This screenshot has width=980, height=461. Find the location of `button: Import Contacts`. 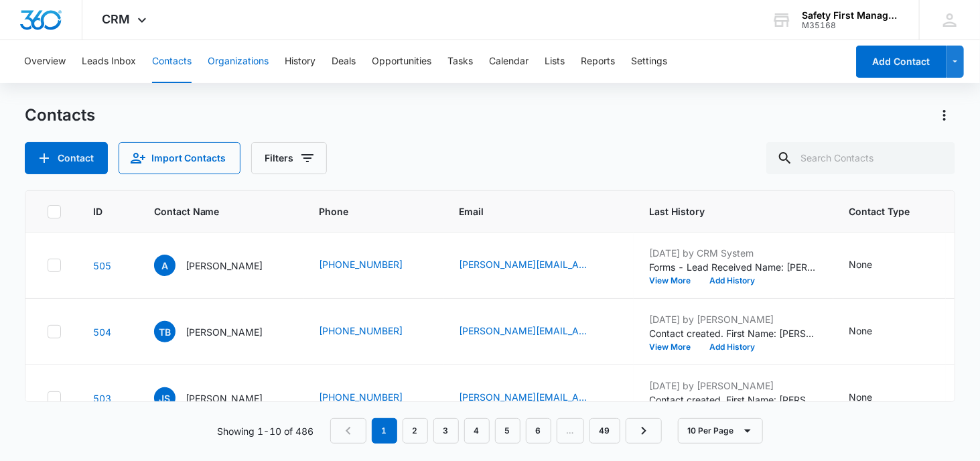

button: Import Contacts is located at coordinates (179, 158).